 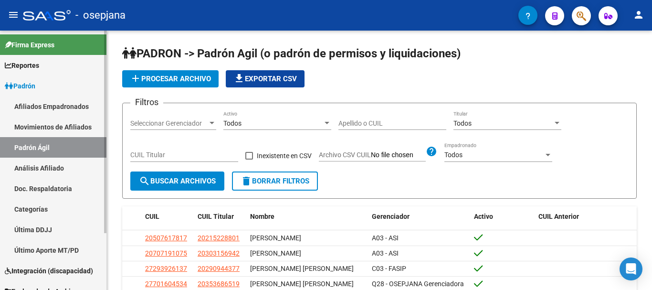 What do you see at coordinates (291, 53) in the screenshot?
I see `span: PADRON -> Padrón Agil (o padrón de permisos y liquidaciones)` at bounding box center [291, 53].